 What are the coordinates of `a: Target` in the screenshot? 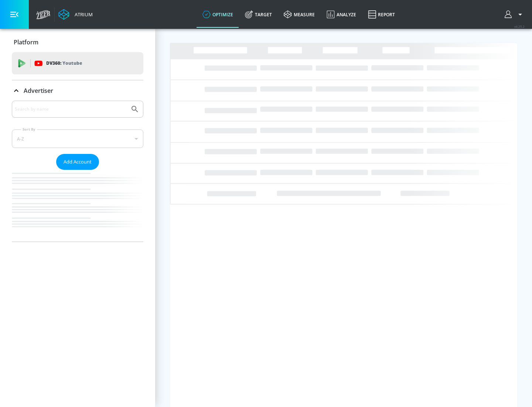 It's located at (258, 15).